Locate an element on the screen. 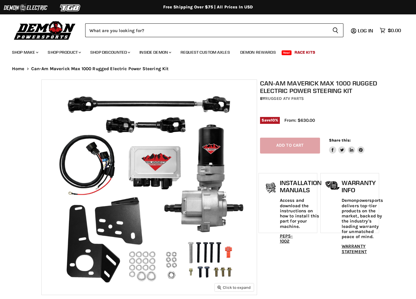  input: Search is located at coordinates (207, 30).